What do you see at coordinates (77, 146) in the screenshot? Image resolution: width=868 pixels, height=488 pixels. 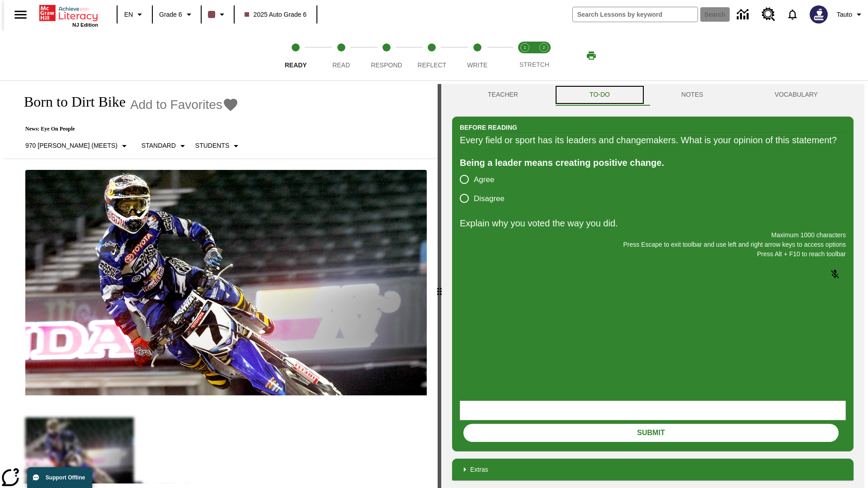 I see `button: Select Lexile, 970 Lexile (Meets)` at bounding box center [77, 146].